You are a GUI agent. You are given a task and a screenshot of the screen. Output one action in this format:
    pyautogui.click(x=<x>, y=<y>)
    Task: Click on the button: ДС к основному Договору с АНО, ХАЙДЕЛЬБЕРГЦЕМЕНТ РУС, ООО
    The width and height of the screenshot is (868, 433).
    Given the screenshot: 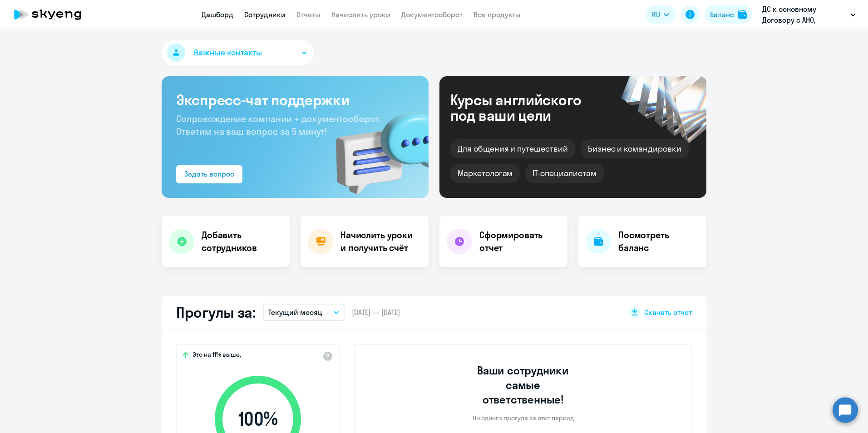 What is the action you would take?
    pyautogui.click(x=809, y=15)
    